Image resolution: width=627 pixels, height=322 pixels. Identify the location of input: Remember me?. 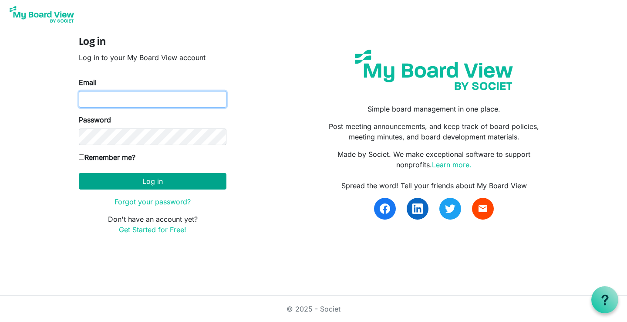
(81, 157).